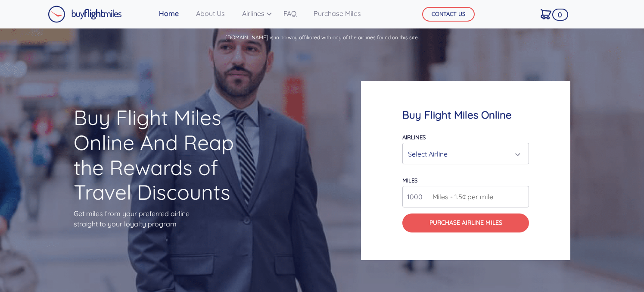 This screenshot has width=644, height=292. Describe the element at coordinates (169, 13) in the screenshot. I see `a: Home` at that location.